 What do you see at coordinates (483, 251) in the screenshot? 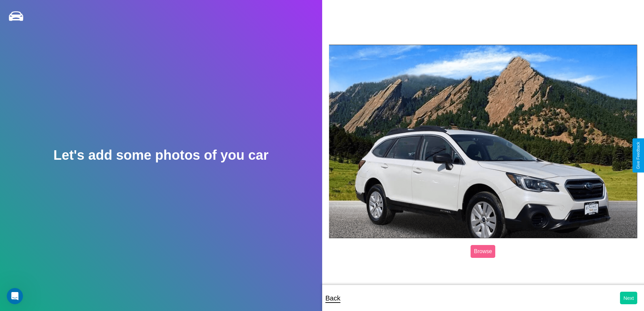
I see `label: Browse` at bounding box center [483, 251].